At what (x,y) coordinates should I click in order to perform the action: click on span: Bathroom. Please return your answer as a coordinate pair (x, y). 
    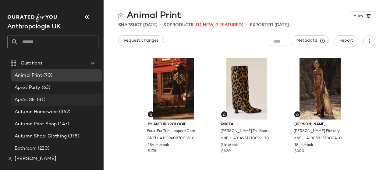
    Looking at the image, I should click on (26, 149).